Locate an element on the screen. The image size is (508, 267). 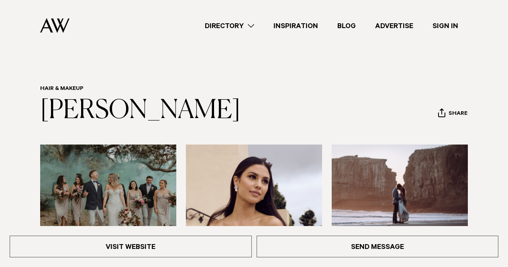
a: Hair & Makeup is located at coordinates (62, 89).